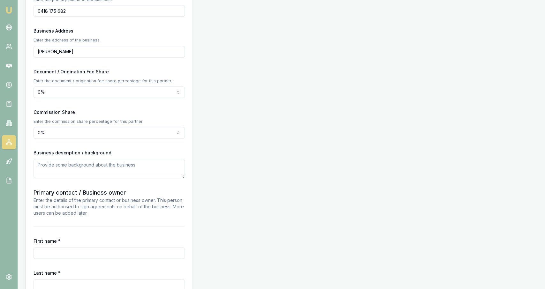  I want to click on label: Business description / background, so click(72, 153).